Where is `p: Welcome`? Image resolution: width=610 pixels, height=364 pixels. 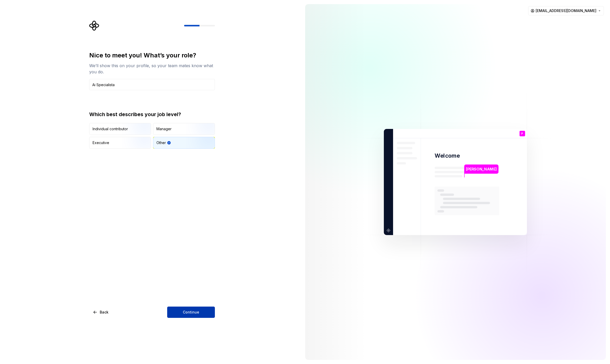 p: Welcome is located at coordinates (447, 156).